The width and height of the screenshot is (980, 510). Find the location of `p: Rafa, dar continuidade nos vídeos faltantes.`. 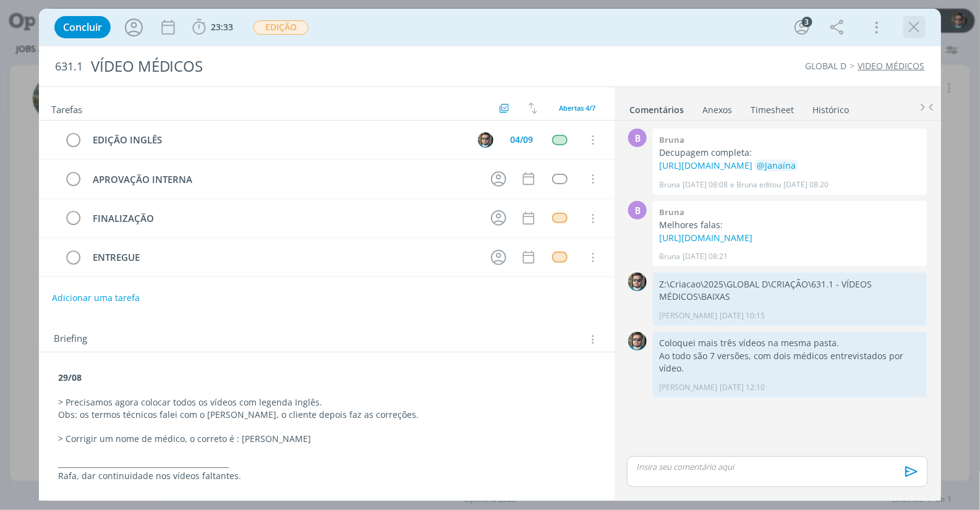

p: Rafa, dar continuidade nos vídeos faltantes. is located at coordinates (326, 476).